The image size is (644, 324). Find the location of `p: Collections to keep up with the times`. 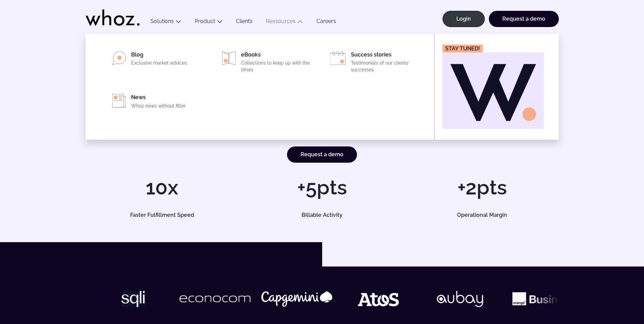

p: Collections to keep up with the times is located at coordinates (279, 66).